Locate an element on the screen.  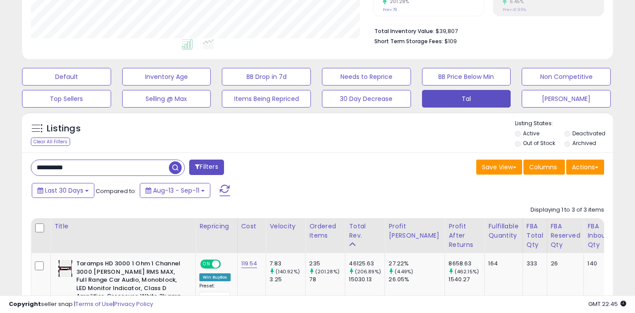
div: Title is located at coordinates (123, 226).